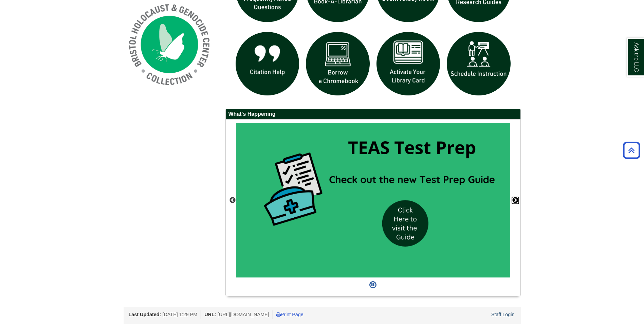 This screenshot has height=324, width=644. What do you see at coordinates (373, 200) in the screenshot?
I see `img: Check out the new TEAS Test Prep topic guide.` at bounding box center [373, 200].